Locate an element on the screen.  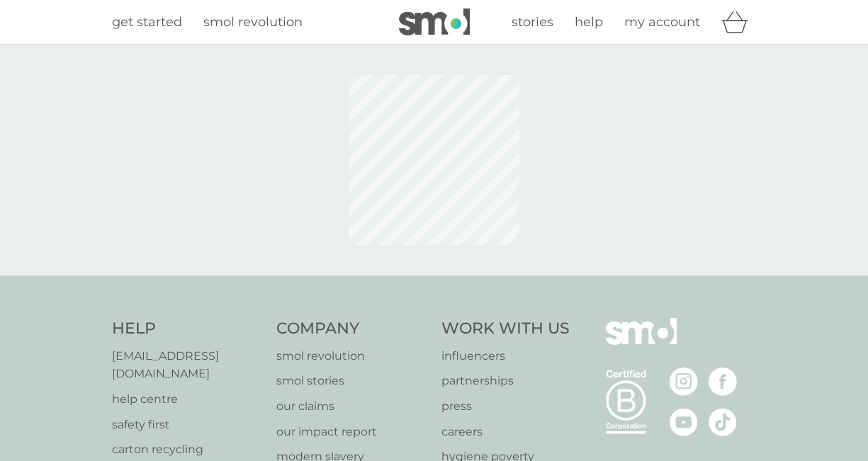
p: carton recycling is located at coordinates (187, 449).